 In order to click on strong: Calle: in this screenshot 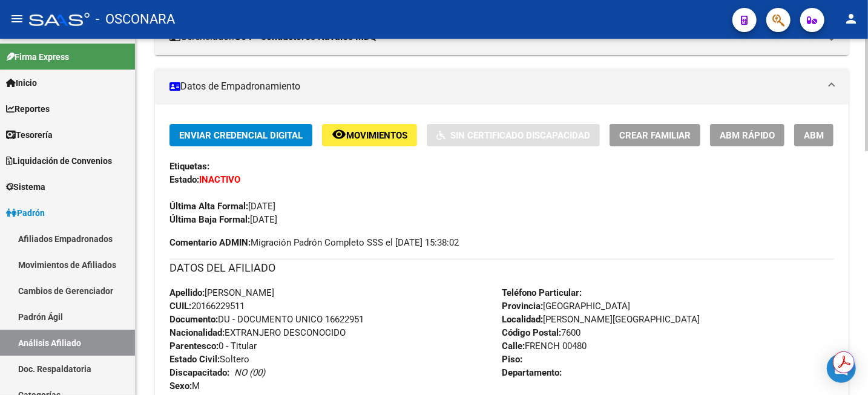, I will do `click(513, 346)`.